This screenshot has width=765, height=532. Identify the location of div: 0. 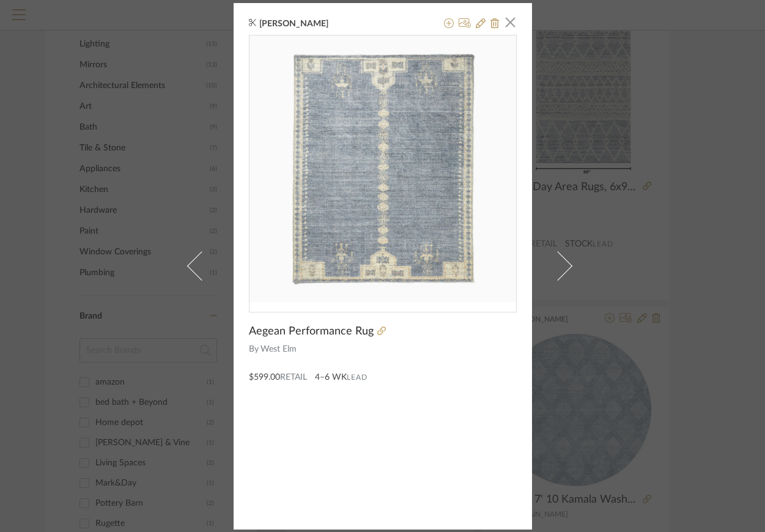
(382, 168).